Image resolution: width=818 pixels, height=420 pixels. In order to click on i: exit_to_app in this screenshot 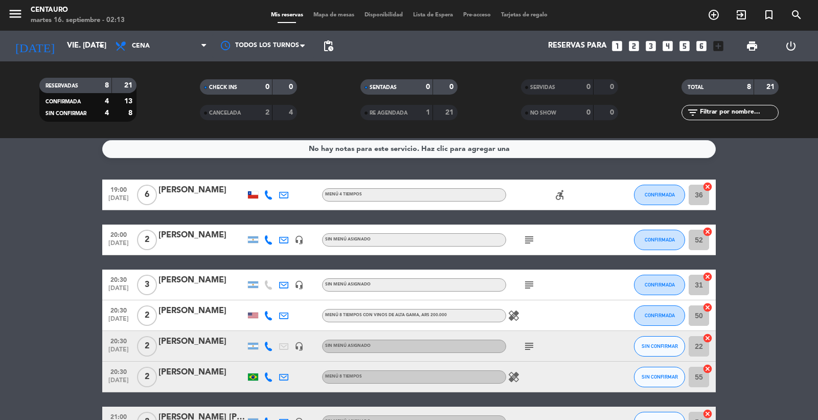, I will do `click(741, 15)`.